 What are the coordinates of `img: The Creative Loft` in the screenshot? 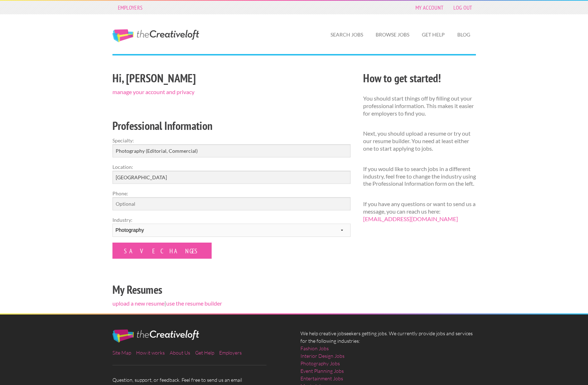 It's located at (156, 336).